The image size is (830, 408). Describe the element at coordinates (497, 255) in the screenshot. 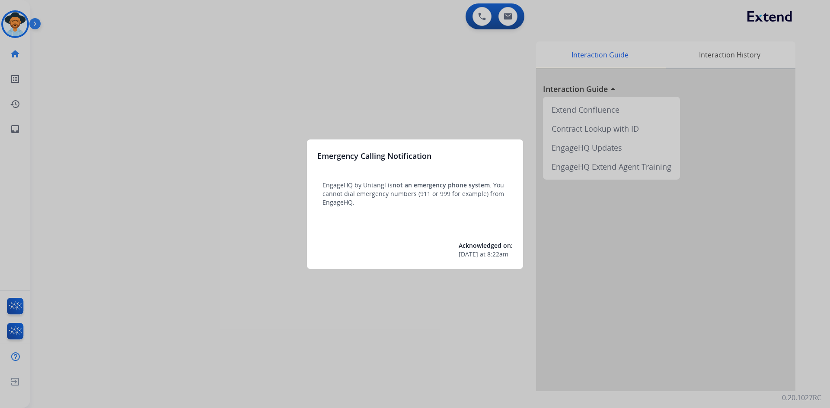

I see `span: 8:22am` at that location.